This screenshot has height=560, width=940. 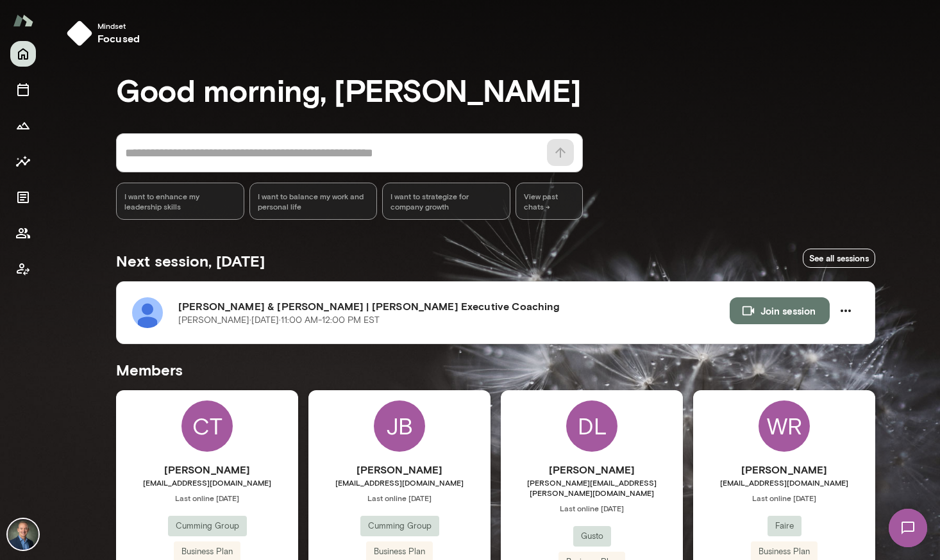 I want to click on span: Mindset, so click(x=119, y=25).